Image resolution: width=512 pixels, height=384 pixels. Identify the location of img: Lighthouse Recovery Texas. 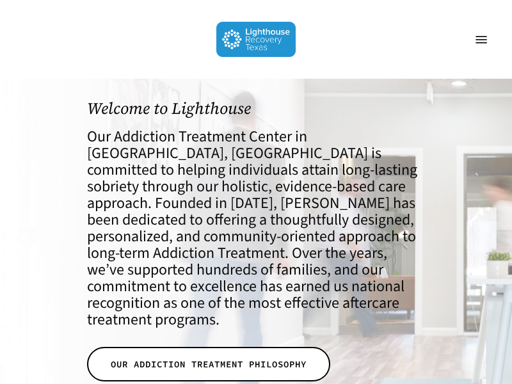
(256, 39).